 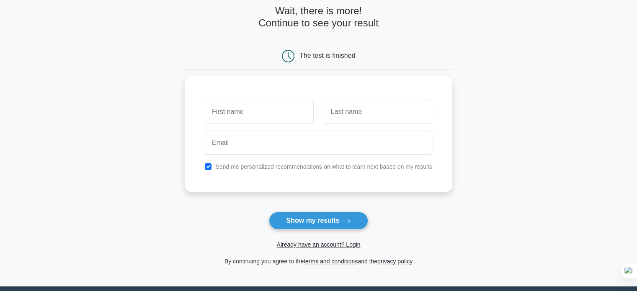 What do you see at coordinates (318, 261) in the screenshot?
I see `div: By continuing you agree to the and the` at bounding box center [318, 261].